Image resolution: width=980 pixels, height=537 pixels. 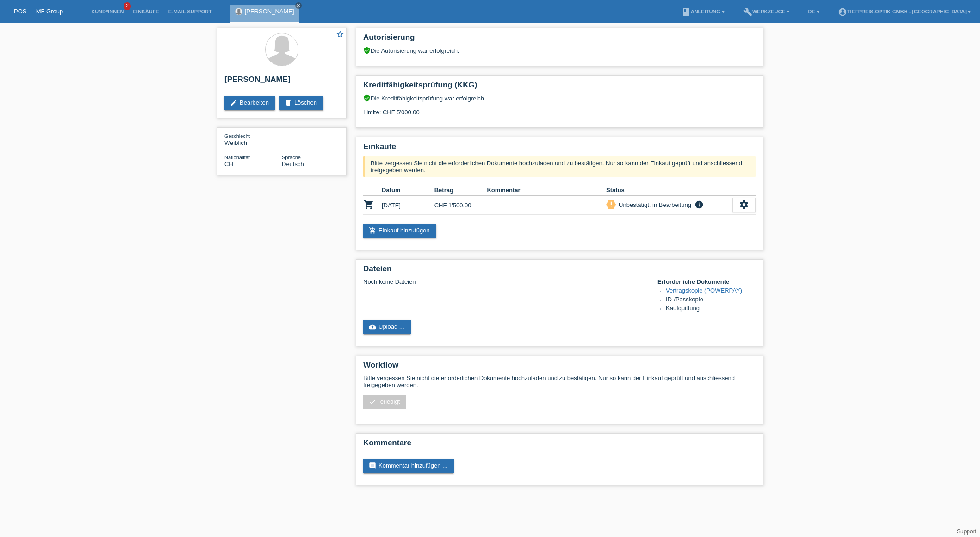 I want to click on i: account_circle, so click(x=843, y=12).